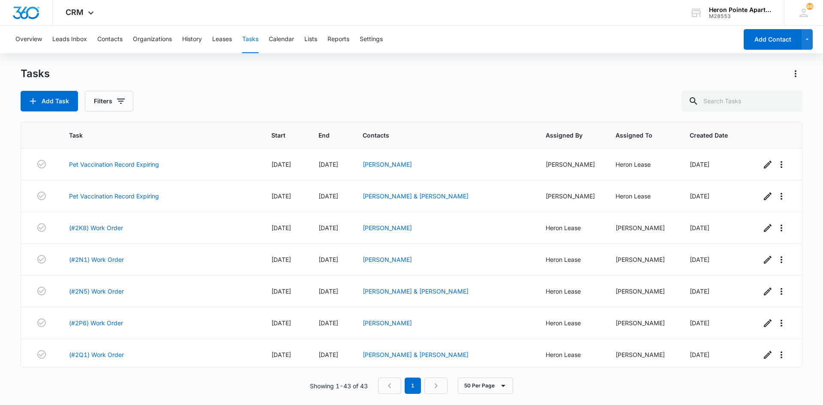 This screenshot has width=823, height=405. Describe the element at coordinates (636, 135) in the screenshot. I see `span: Assigned To` at that location.